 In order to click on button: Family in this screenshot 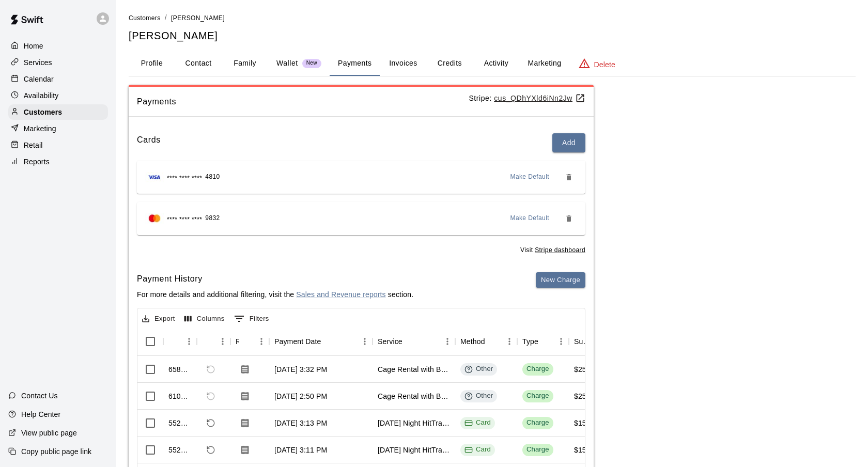, I will do `click(245, 64)`.